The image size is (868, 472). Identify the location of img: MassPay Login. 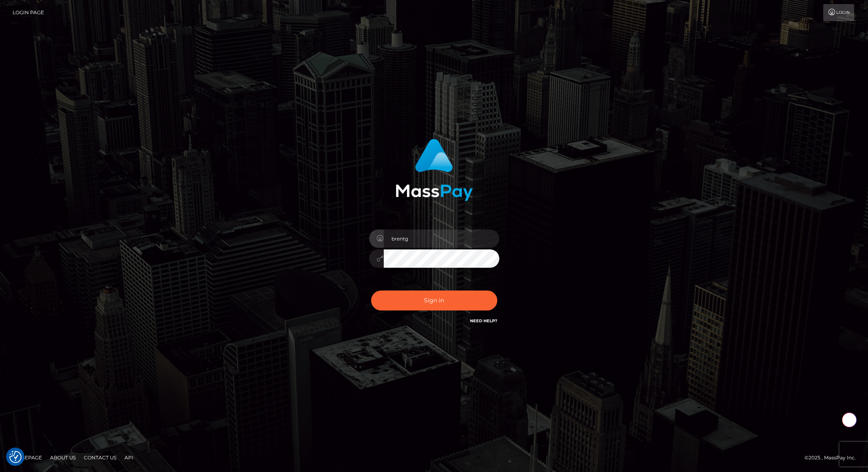
(434, 170).